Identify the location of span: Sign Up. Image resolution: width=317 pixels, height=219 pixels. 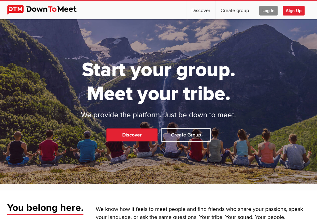
(293, 11).